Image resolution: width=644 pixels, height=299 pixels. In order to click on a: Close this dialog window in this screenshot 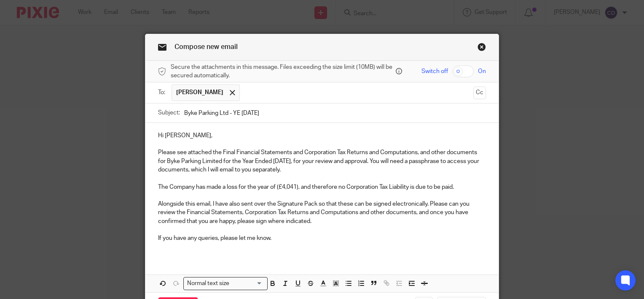, I will do `click(482, 48)`.